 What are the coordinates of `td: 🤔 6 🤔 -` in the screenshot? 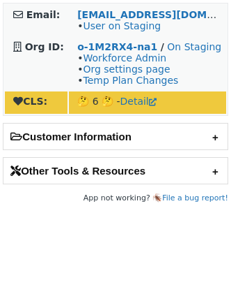 It's located at (148, 102).